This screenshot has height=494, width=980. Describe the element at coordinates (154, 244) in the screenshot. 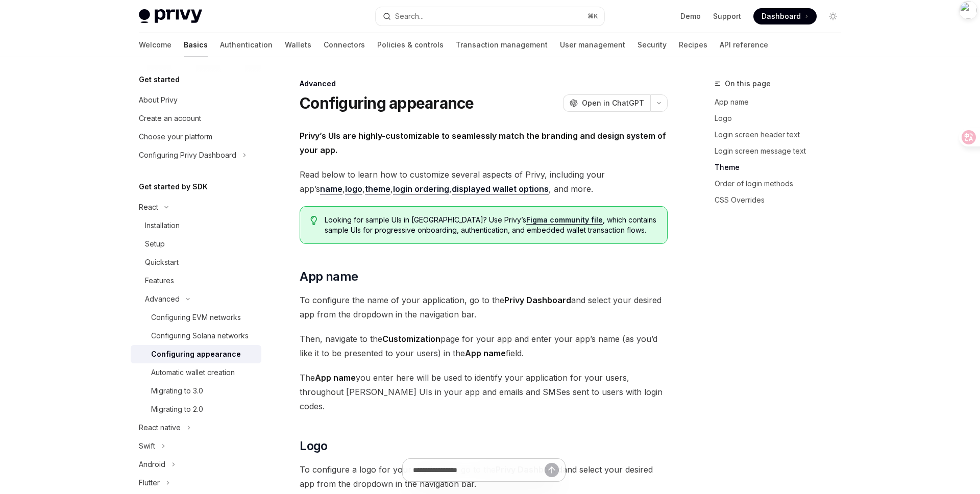

I see `div: Setup` at that location.